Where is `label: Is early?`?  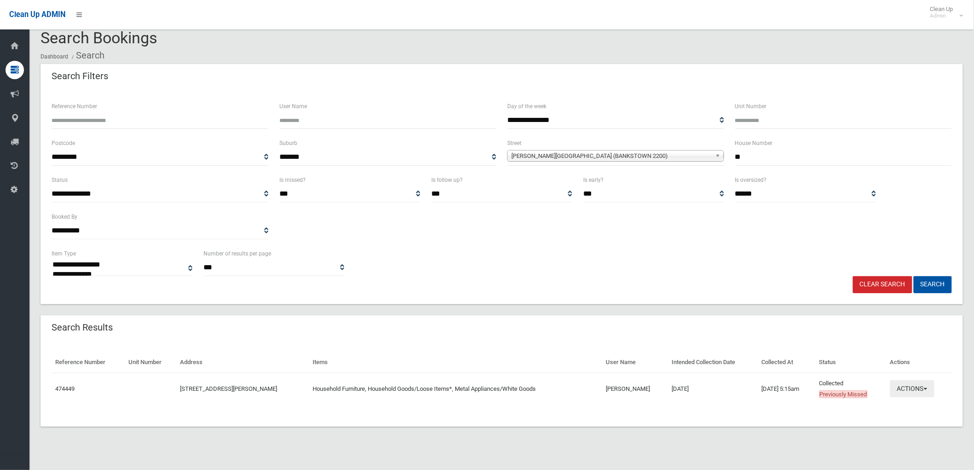 label: Is early? is located at coordinates (593, 180).